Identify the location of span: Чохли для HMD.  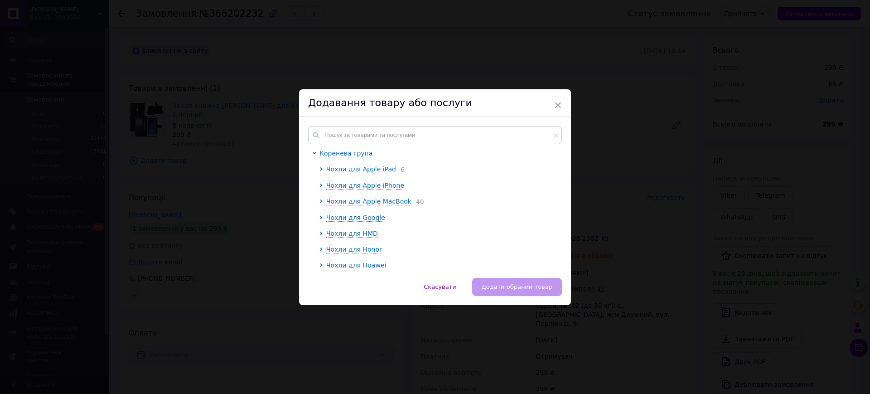
(352, 233).